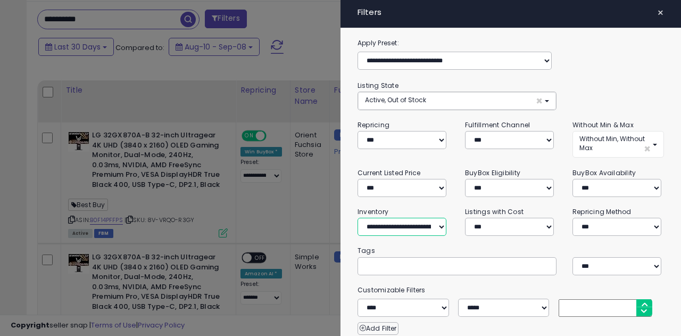  I want to click on label: Apply Preset:, so click(511, 43).